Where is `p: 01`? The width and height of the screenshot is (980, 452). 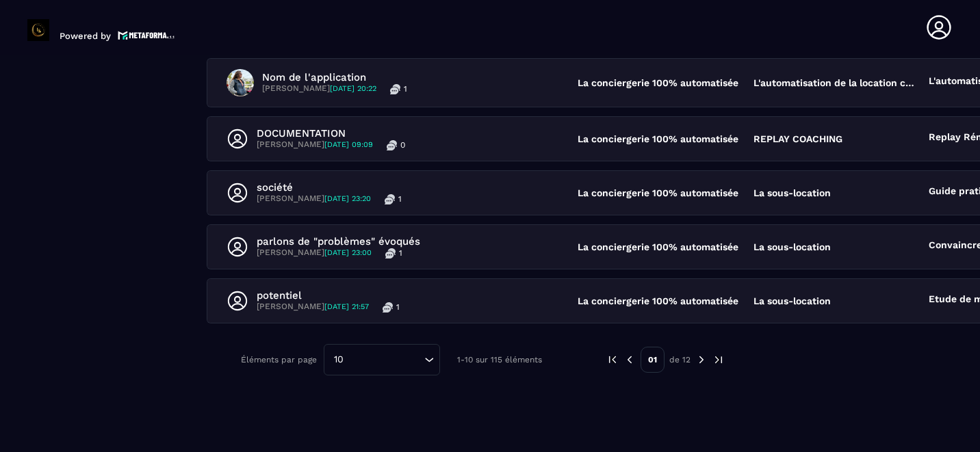
p: 01 is located at coordinates (652, 360).